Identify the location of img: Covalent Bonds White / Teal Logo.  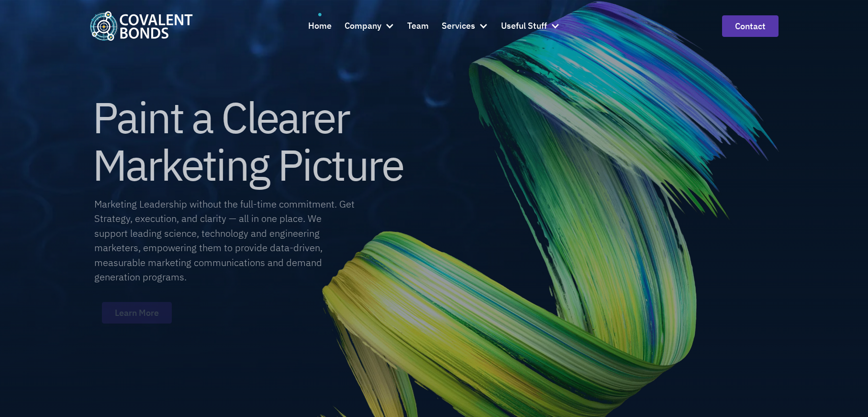
(141, 25).